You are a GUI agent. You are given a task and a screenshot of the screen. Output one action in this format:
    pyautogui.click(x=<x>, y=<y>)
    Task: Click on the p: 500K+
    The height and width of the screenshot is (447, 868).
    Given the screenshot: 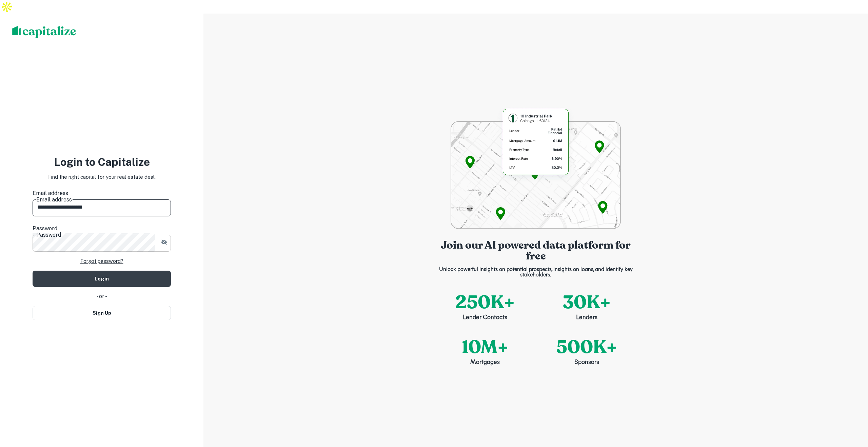 What is the action you would take?
    pyautogui.click(x=587, y=347)
    